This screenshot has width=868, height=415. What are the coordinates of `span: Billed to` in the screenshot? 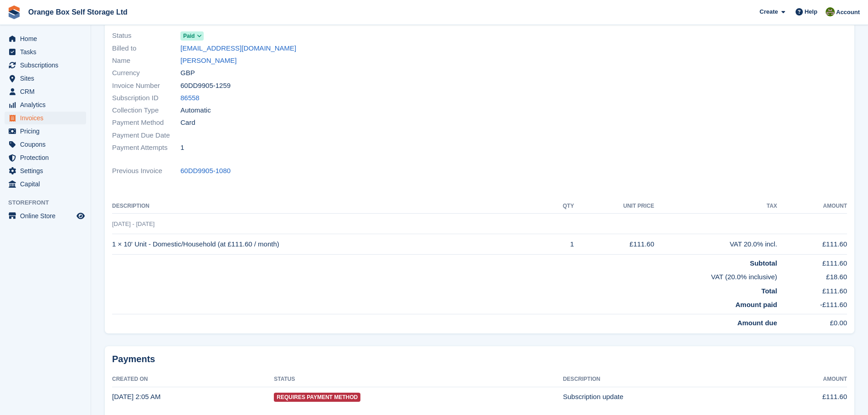 It's located at (147, 48).